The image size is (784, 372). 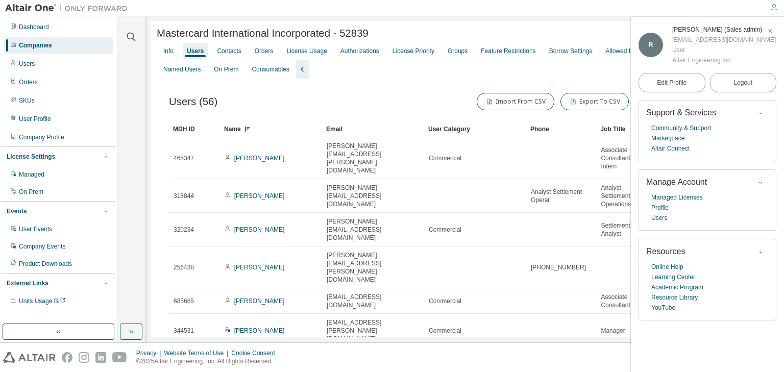 What do you see at coordinates (184, 230) in the screenshot?
I see `span: 320234` at bounding box center [184, 230].